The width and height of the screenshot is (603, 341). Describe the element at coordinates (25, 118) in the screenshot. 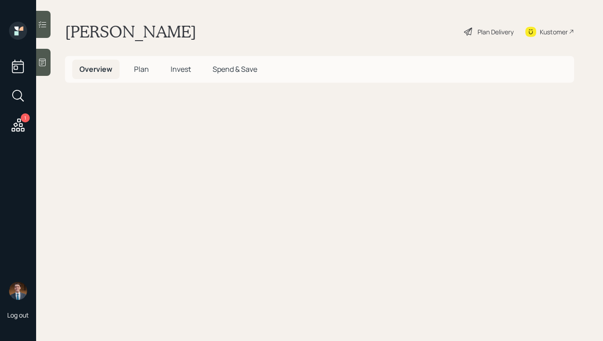

I see `div: 1` at that location.